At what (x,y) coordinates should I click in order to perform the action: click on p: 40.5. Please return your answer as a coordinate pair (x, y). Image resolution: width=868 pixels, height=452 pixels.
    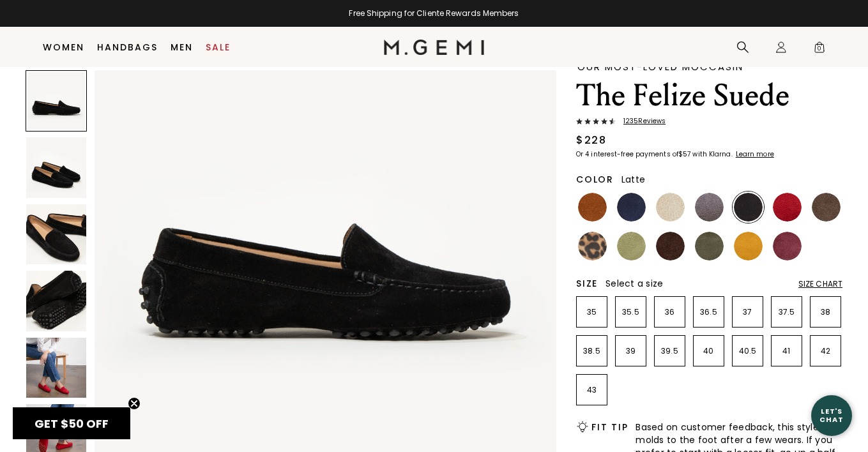
    Looking at the image, I should click on (747, 351).